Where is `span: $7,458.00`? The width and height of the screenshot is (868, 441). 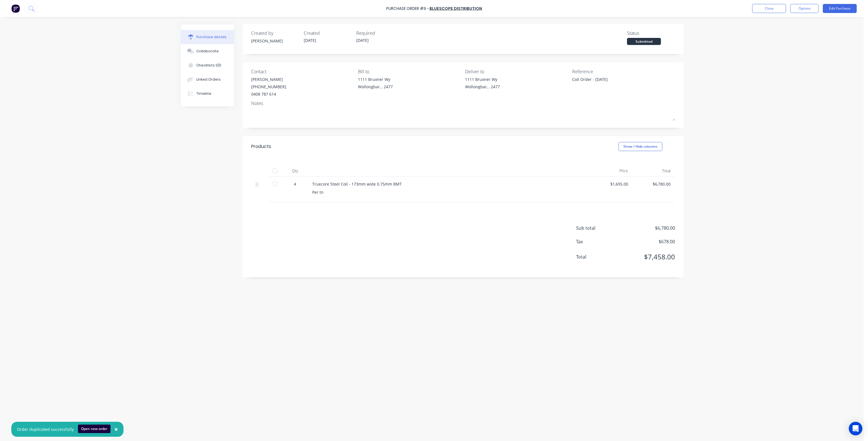
span: $7,458.00 is located at coordinates (647, 256).